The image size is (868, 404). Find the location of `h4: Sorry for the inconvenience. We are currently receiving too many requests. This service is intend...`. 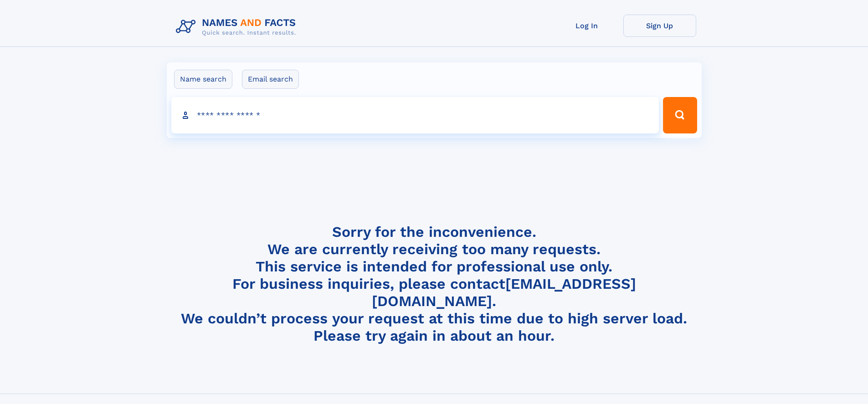

h4: Sorry for the inconvenience. We are currently receiving too many requests. This service is intend... is located at coordinates (434, 284).